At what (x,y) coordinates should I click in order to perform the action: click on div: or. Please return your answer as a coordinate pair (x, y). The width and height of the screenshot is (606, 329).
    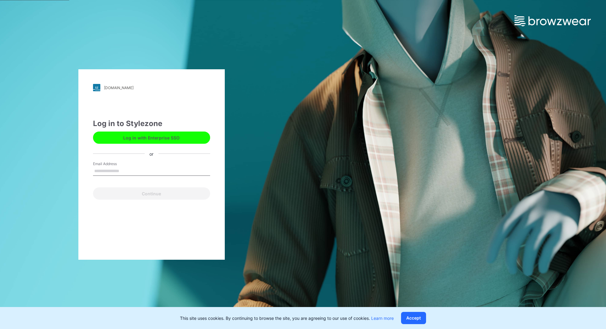
    Looking at the image, I should click on (151, 153).